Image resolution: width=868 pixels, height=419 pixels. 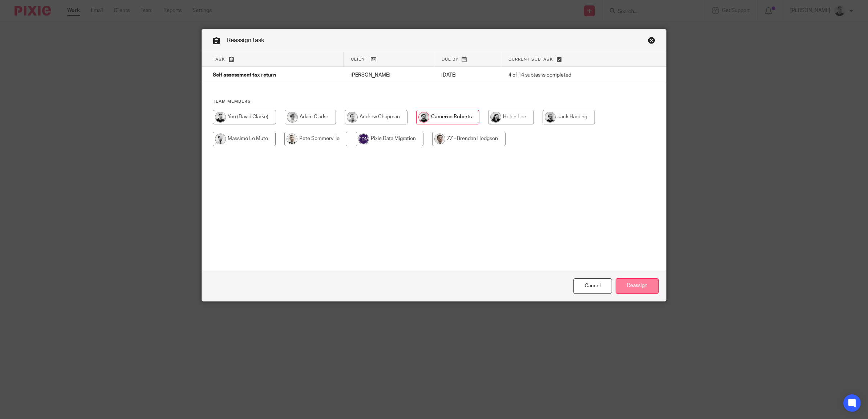 What do you see at coordinates (565, 76) in the screenshot?
I see `td: 4 of 14 subtasks completed` at bounding box center [565, 76].